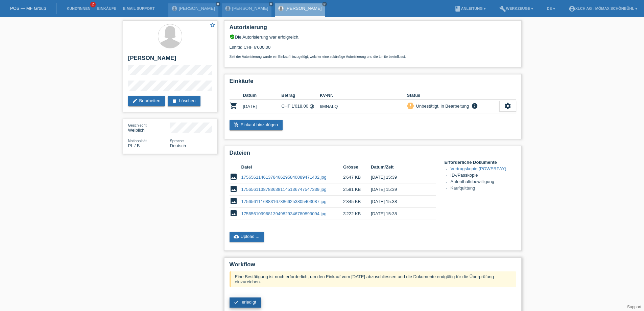  What do you see at coordinates (357, 202) in the screenshot?
I see `td: 2'845 KB` at bounding box center [357, 202].